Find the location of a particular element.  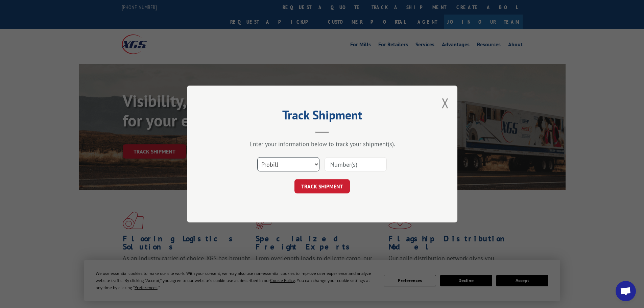

div: Open chat is located at coordinates (626, 291).